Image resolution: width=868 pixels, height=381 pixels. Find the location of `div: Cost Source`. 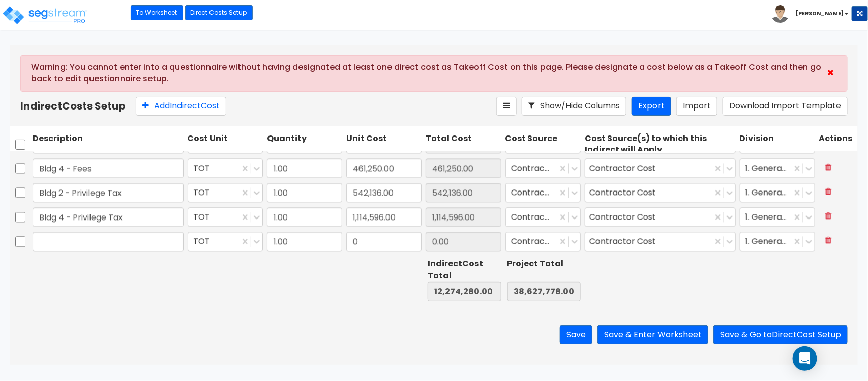

div: Cost Source is located at coordinates (543, 145).